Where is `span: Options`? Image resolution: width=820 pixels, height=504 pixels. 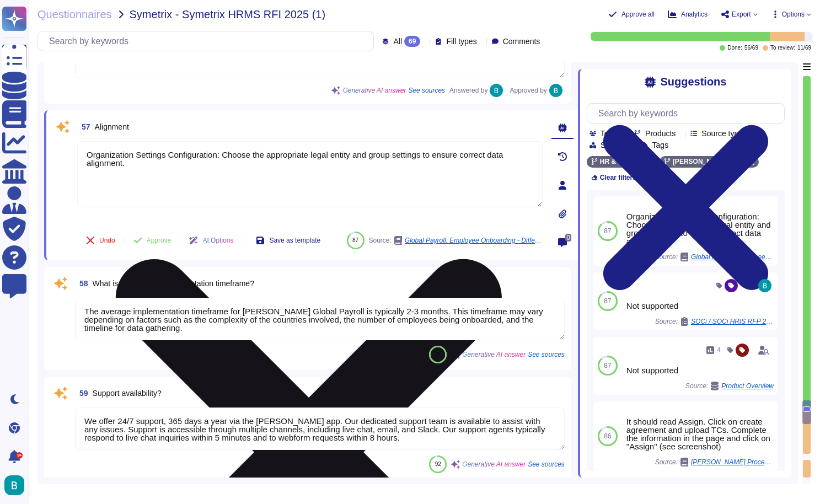
span: Options is located at coordinates (793, 15).